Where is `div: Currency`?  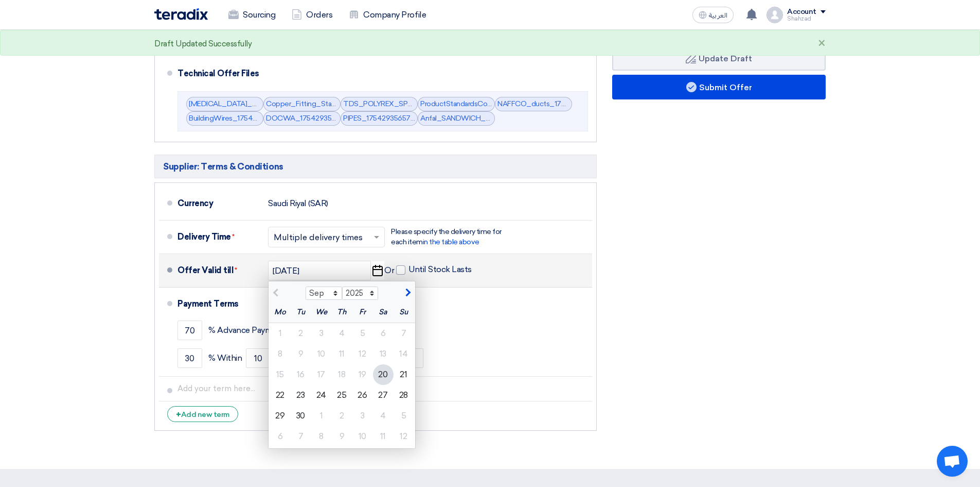 div: Currency is located at coordinates (219, 203).